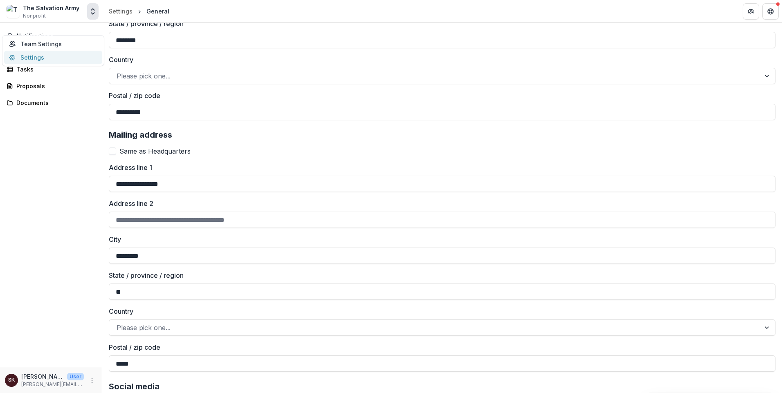 Image resolution: width=782 pixels, height=393 pixels. I want to click on div: Settings, so click(121, 11).